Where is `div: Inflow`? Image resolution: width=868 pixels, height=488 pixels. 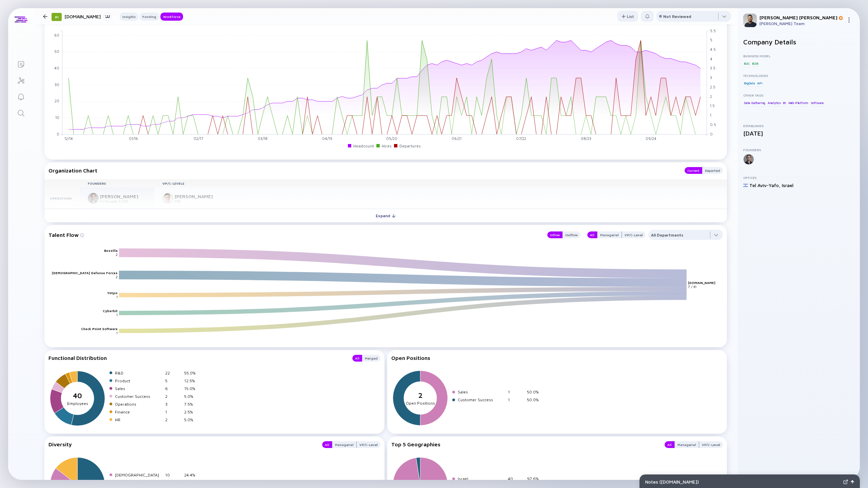
div: Inflow is located at coordinates (555, 234).